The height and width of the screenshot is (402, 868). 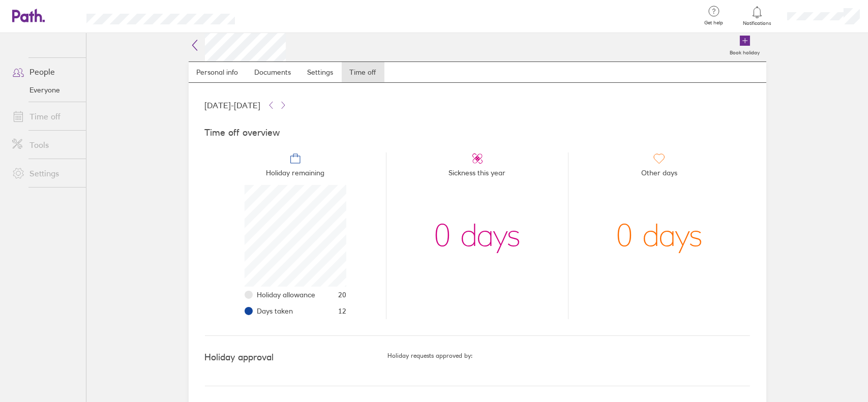 I want to click on span: Get help, so click(x=714, y=23).